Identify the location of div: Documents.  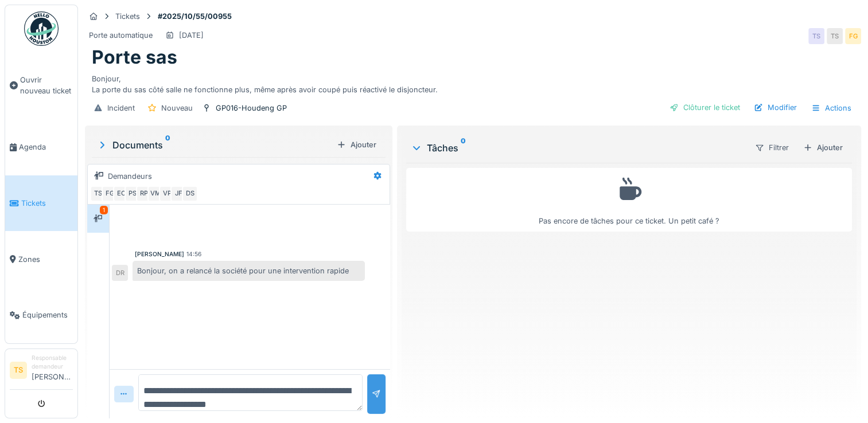
(214, 145).